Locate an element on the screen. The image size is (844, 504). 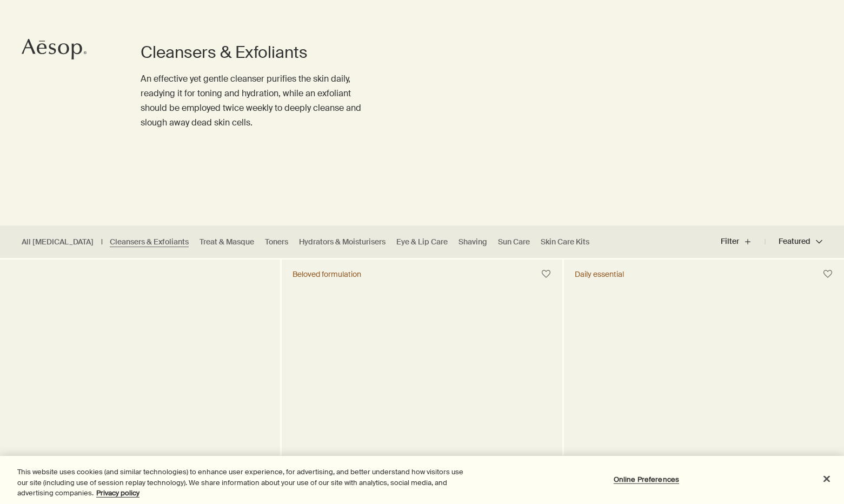
a: More information about your privacy, opens in a new tab is located at coordinates (118, 492).